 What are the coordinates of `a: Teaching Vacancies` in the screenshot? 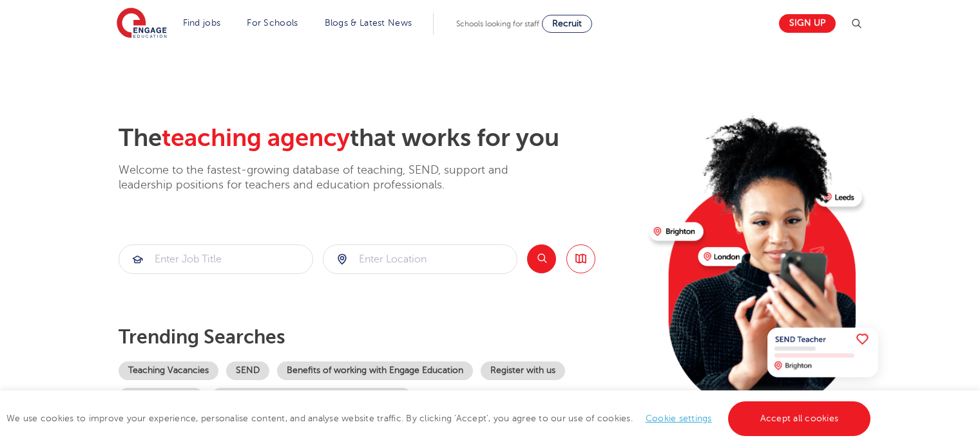 It's located at (168, 371).